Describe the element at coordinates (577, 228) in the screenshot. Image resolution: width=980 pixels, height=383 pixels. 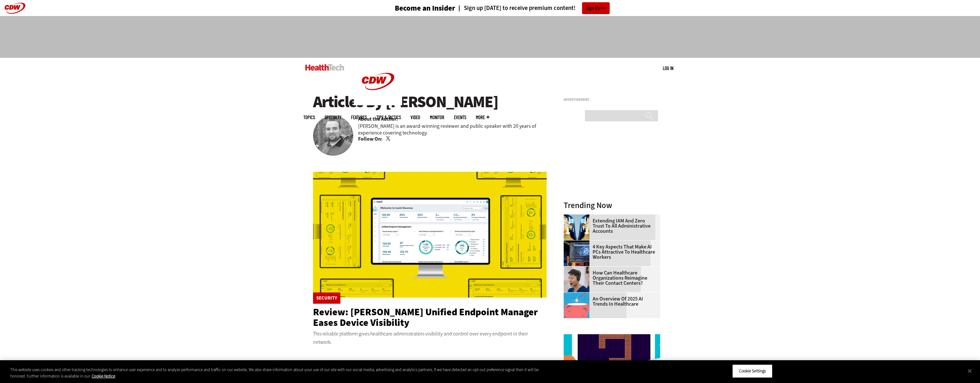
I see `img: abstract image of woman with pixelated face` at that location.